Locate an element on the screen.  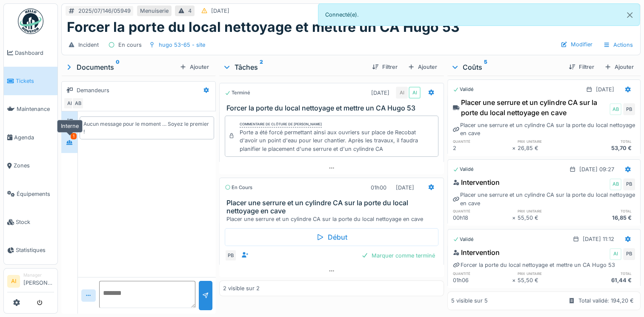
sup: 0 is located at coordinates (117, 67).